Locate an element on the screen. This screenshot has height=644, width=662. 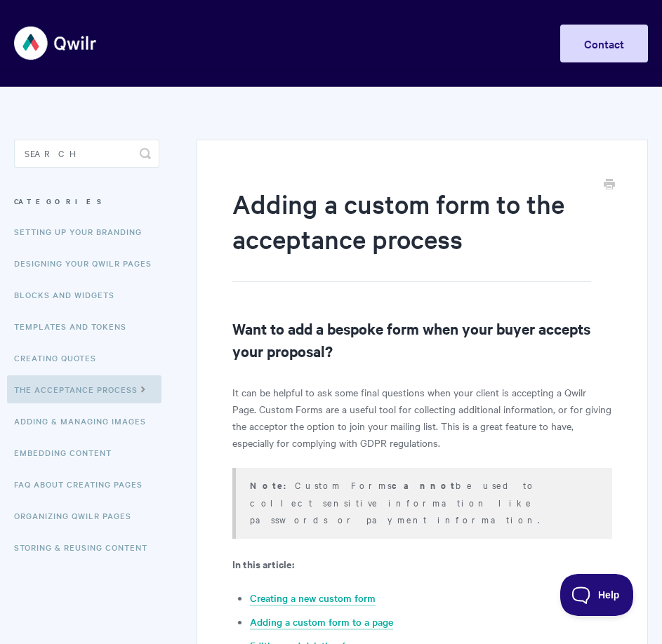
a: Organizing Qwilr Pages is located at coordinates (78, 515).